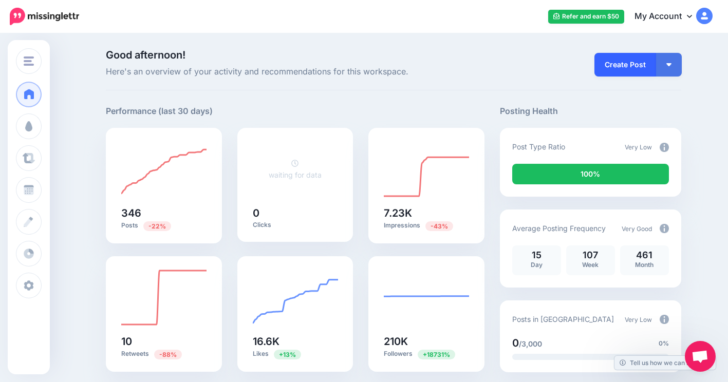 This screenshot has width=728, height=382. Describe the element at coordinates (427, 342) in the screenshot. I see `h5: 210K` at that location.